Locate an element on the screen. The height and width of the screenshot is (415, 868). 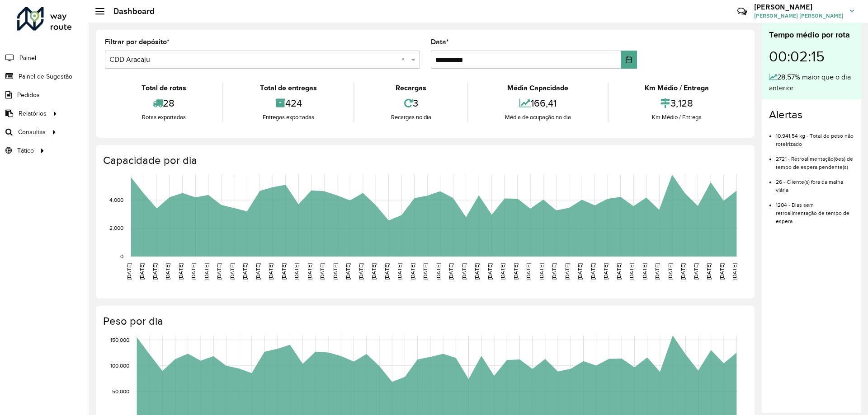
div: Média Capacidade is located at coordinates (537, 88).